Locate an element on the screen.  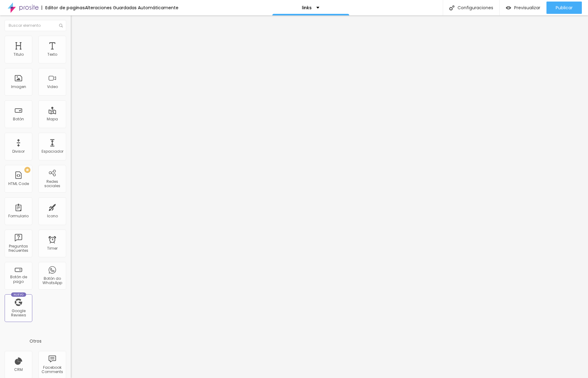
div: Editor de paginas is located at coordinates (63, 8).